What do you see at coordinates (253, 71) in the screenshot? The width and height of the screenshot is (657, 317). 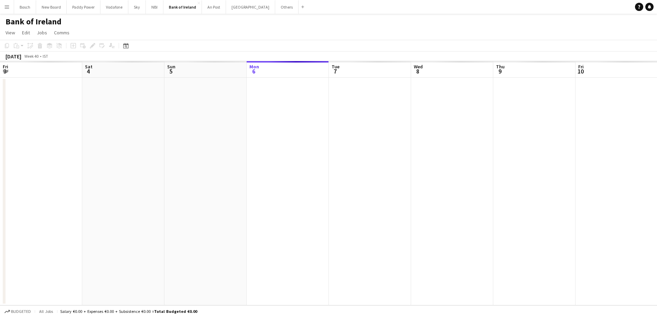 I see `span: 6` at bounding box center [253, 71].